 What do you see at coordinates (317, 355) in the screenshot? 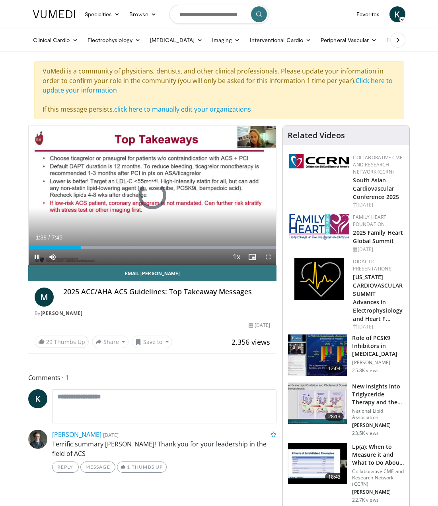
I see `img: 3346fd73-c5f9-4d1f-bb16-7b1903aae427.150x105_q85_crop-smart_upscale.jpg` at bounding box center [317, 355].